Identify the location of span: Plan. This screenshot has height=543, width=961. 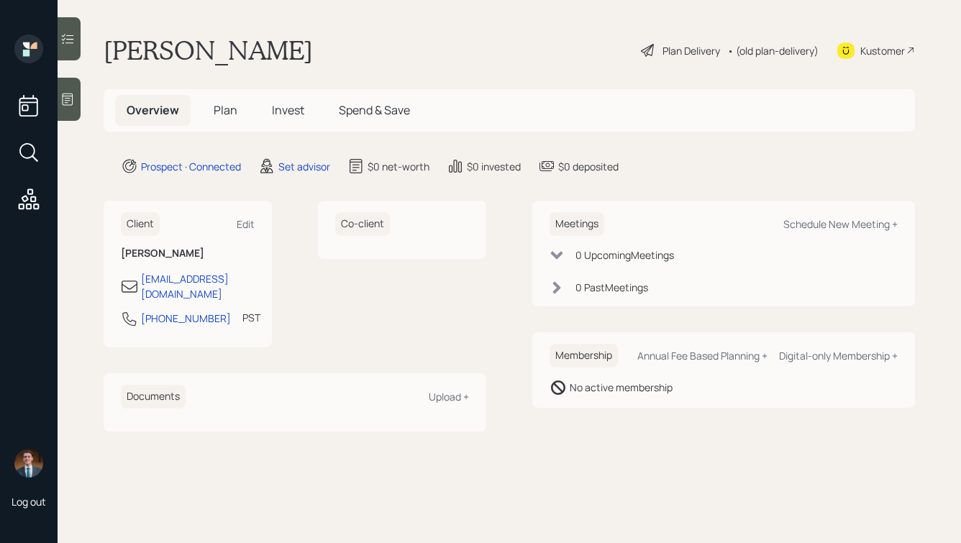
(225, 110).